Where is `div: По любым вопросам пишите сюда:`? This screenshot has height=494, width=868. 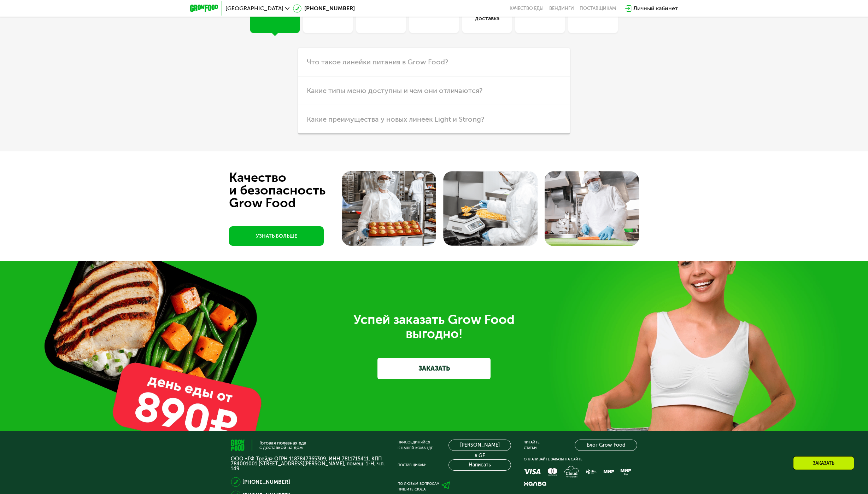 div: По любым вопросам пишите сюда: is located at coordinates (418, 486).